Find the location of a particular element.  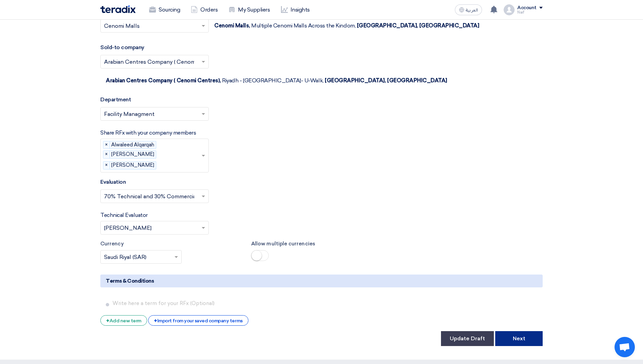

div: Account is located at coordinates (527, 8).